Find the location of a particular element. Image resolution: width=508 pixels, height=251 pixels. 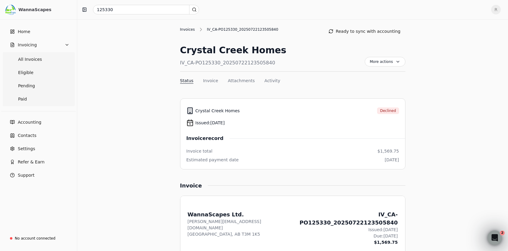

a: Pending is located at coordinates (38, 86).